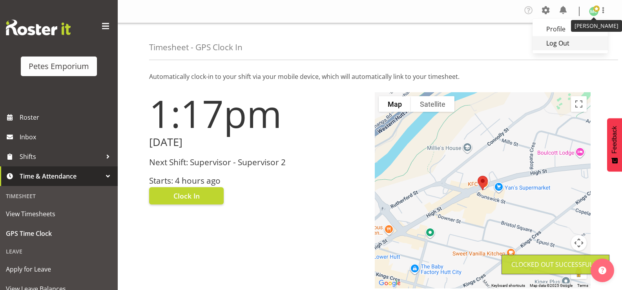  Describe the element at coordinates (570, 29) in the screenshot. I see `a: Profile` at that location.